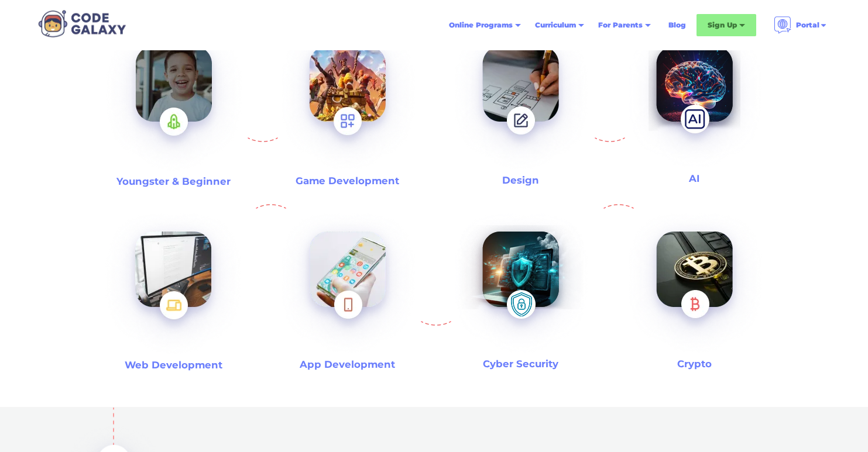 The image size is (868, 452). What do you see at coordinates (694, 178) in the screenshot?
I see `h3: AI` at bounding box center [694, 178].